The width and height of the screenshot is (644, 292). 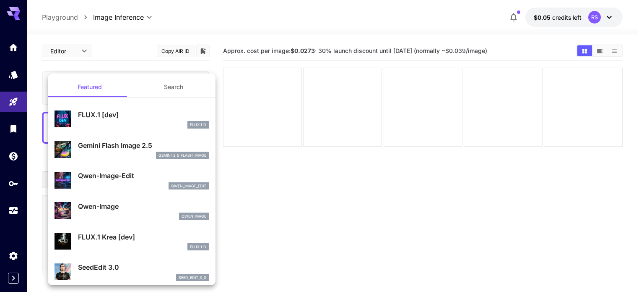 What do you see at coordinates (132, 241) in the screenshot?
I see `div: FLUX.1 Krea [dev]FLUX.1 D` at bounding box center [132, 241].